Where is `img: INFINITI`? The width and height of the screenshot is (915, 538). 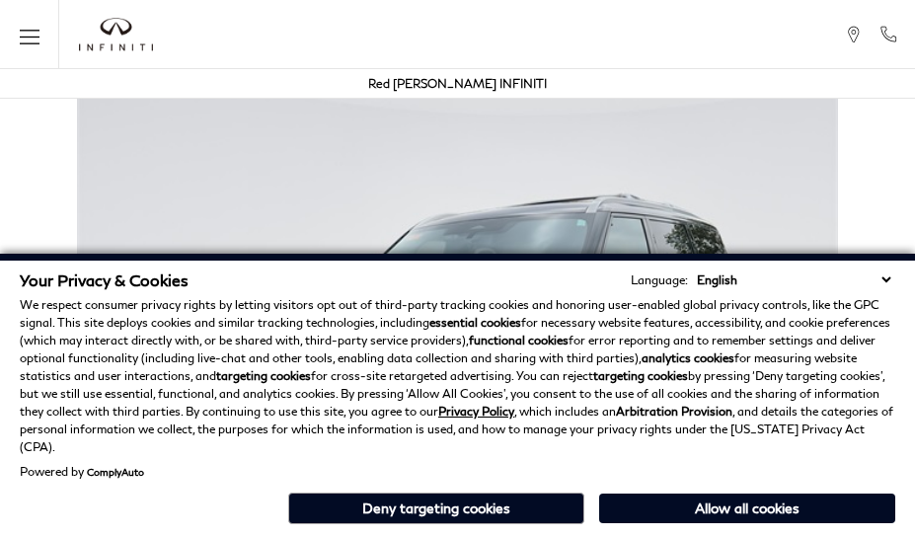 img: INFINITI is located at coordinates (115, 35).